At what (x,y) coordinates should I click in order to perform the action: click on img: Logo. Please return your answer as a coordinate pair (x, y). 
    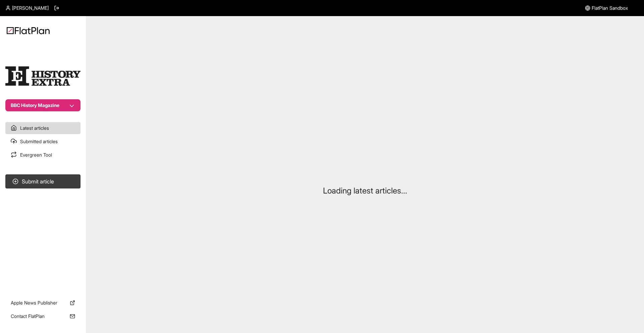
    Looking at the image, I should click on (28, 31).